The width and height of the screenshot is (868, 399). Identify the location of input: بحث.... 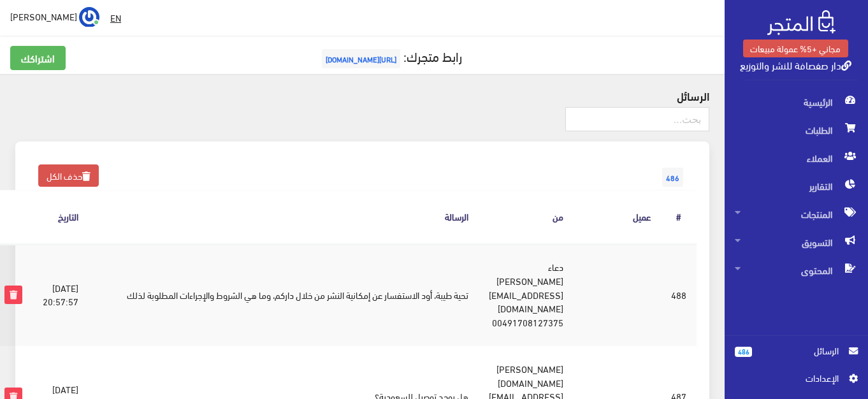
(637, 119).